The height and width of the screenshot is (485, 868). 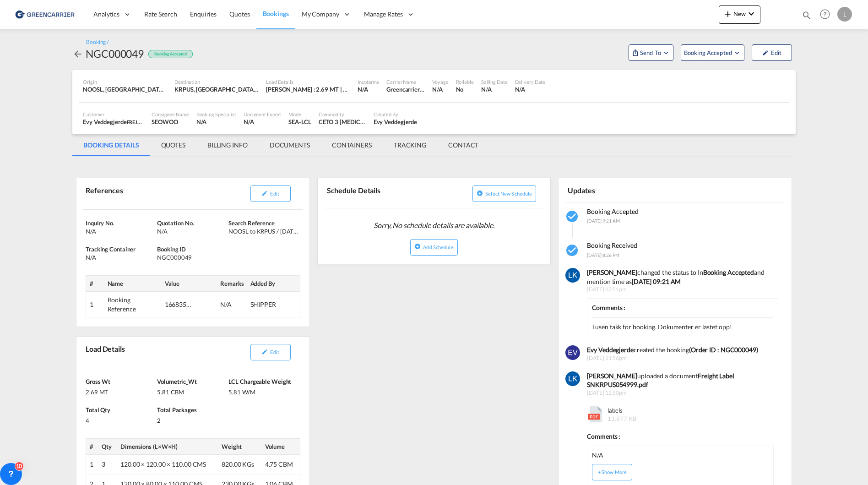 What do you see at coordinates (99, 223) in the screenshot?
I see `span: Inquiry No.` at bounding box center [99, 223].